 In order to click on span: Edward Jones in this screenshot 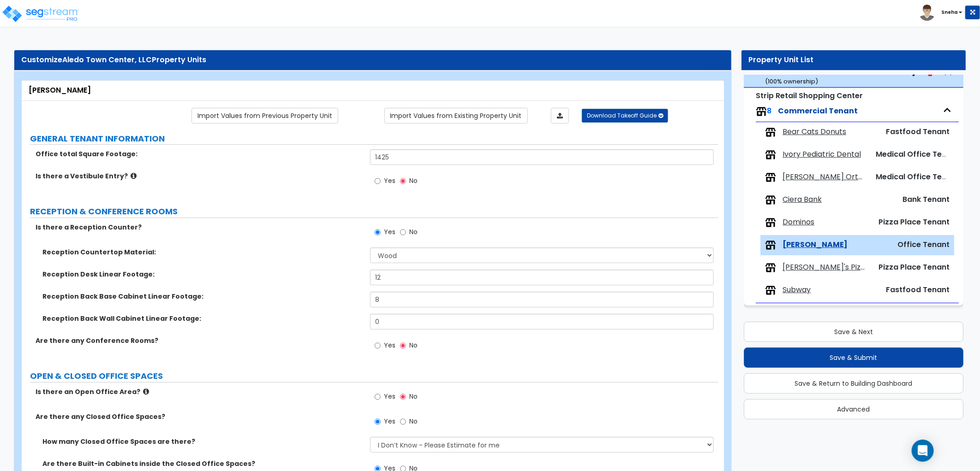, I will do `click(815, 245)`.